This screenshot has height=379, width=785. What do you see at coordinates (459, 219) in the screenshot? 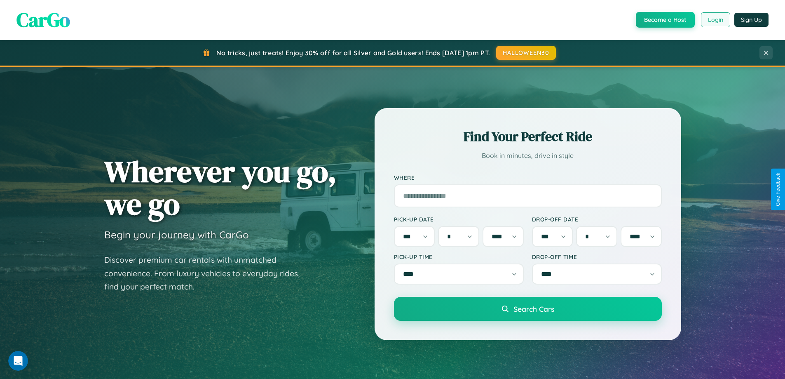
I see `label: Pick-up Date` at bounding box center [459, 219].